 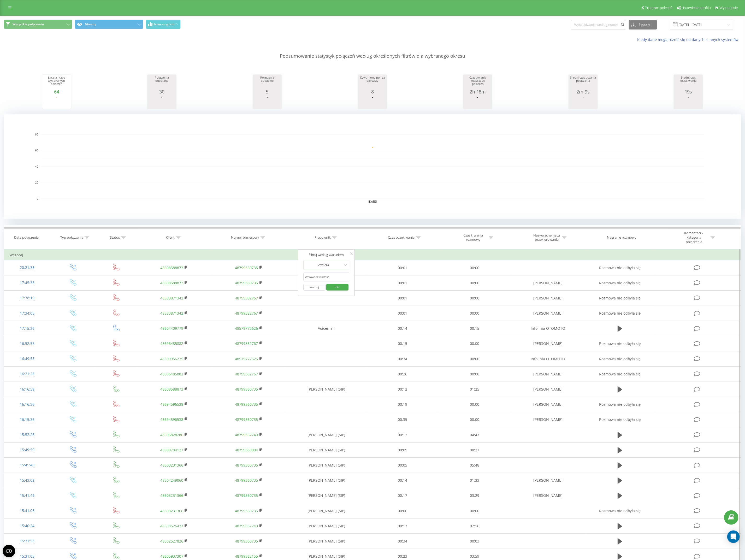 I want to click on a: 48694596538, so click(x=172, y=419).